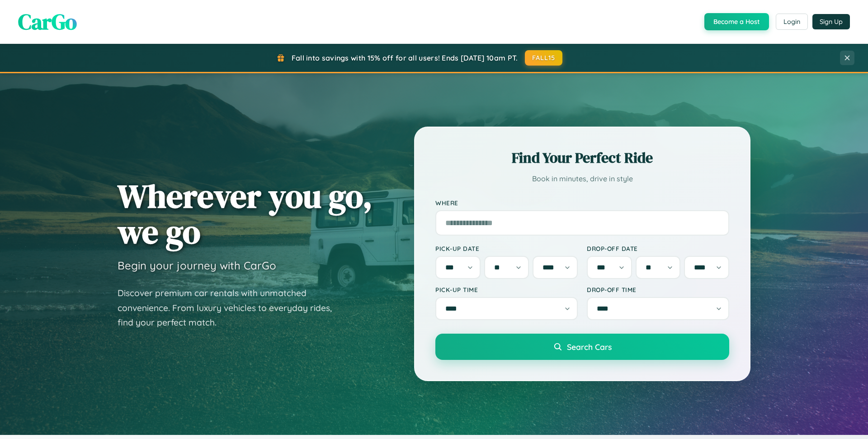 The height and width of the screenshot is (439, 868). I want to click on button: Sign Up, so click(831, 22).